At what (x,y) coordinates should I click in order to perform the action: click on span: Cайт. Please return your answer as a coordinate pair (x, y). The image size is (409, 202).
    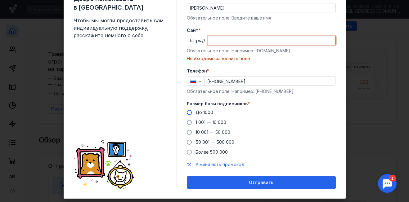
    Looking at the image, I should click on (193, 30).